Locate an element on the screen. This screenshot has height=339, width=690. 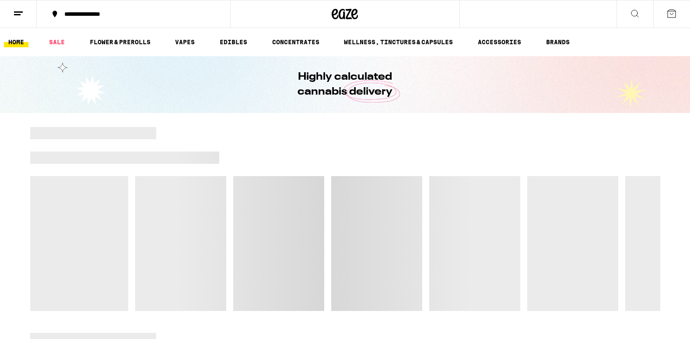
a: EDIBLES is located at coordinates (233, 42).